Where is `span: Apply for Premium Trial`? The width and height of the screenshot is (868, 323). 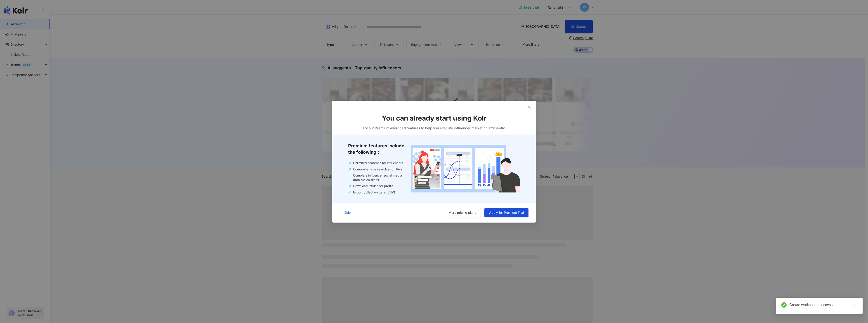
span: Apply for Premium Trial is located at coordinates (506, 213).